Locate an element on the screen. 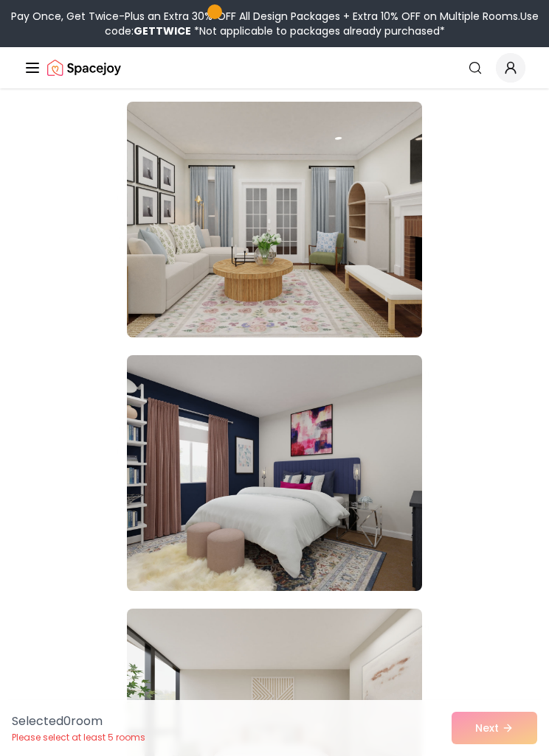 Image resolution: width=549 pixels, height=756 pixels. a: Spacejoy is located at coordinates (84, 68).